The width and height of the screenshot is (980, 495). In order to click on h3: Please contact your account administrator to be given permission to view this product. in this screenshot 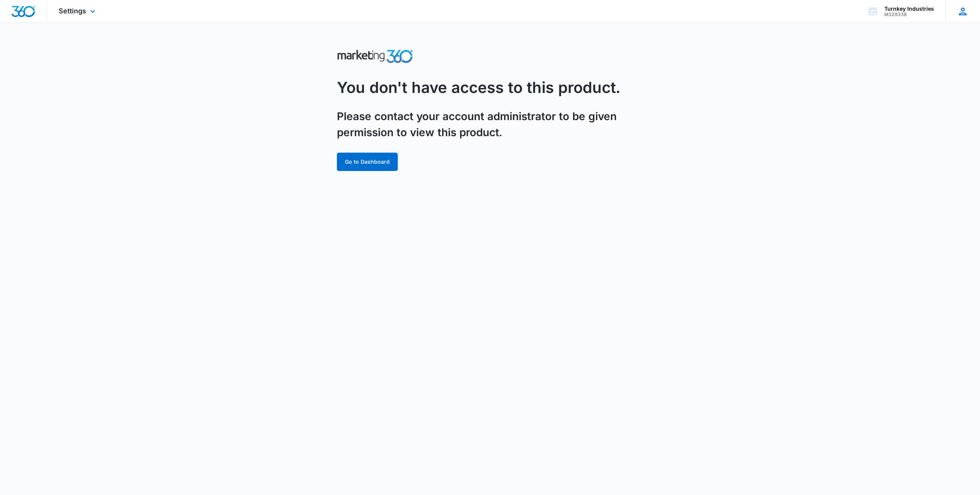, I will do `click(490, 125)`.